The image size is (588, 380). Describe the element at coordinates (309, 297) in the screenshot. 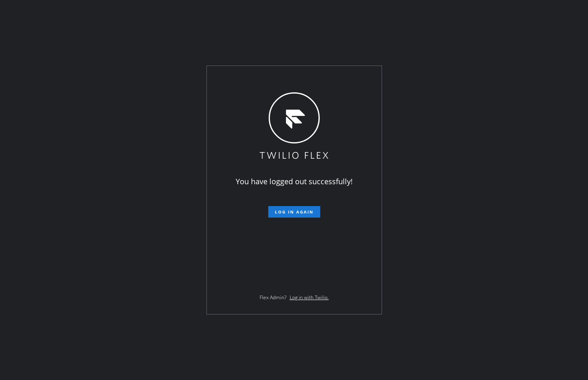

I see `a: Log in with Twilio.` at that location.